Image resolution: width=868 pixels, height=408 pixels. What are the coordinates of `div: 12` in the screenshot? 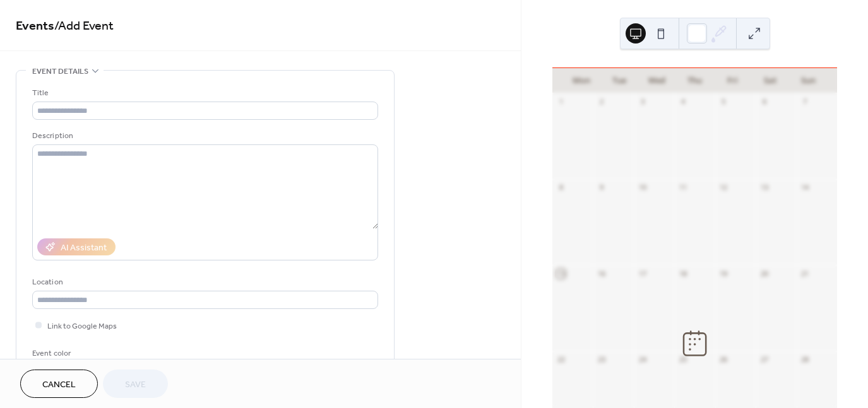 It's located at (723, 187).